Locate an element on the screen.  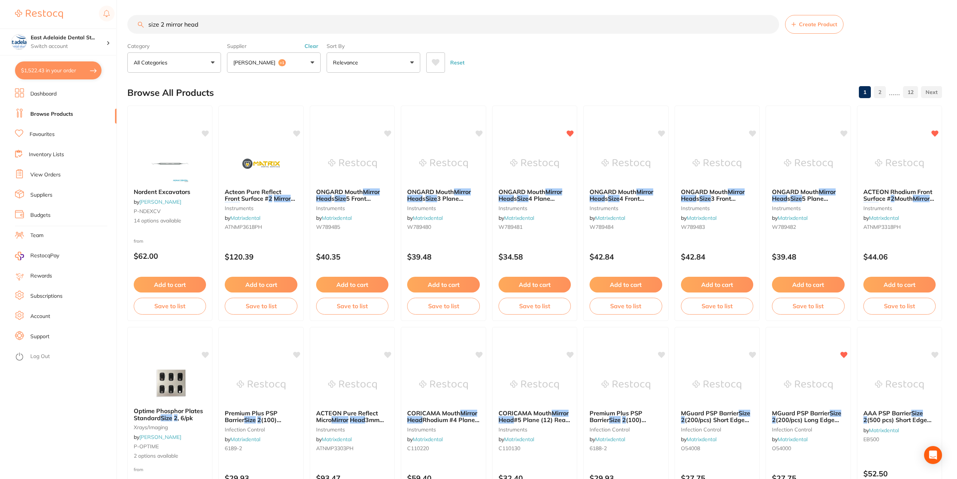
button: All Categories is located at coordinates (174, 63).